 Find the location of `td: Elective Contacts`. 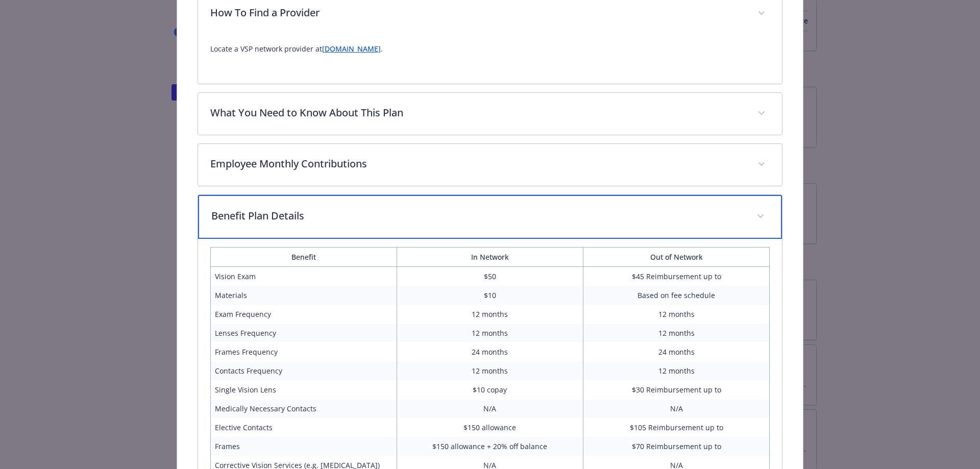

td: Elective Contacts is located at coordinates (304, 427).